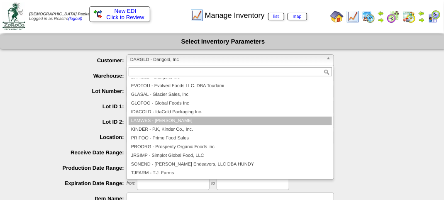 The image size is (444, 200). I want to click on label: Expiration Date Range:, so click(71, 183).